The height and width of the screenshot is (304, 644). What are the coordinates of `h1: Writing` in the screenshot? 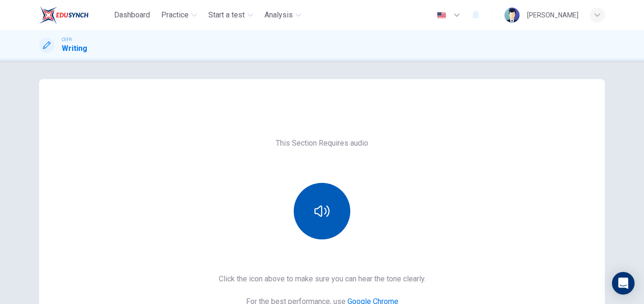 It's located at (75, 48).